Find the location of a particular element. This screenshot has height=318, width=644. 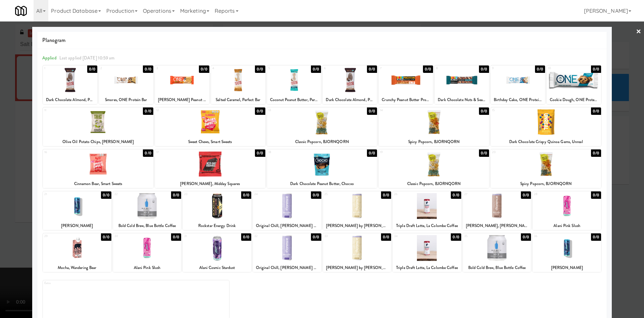

div: 7 is located at coordinates (393, 68).